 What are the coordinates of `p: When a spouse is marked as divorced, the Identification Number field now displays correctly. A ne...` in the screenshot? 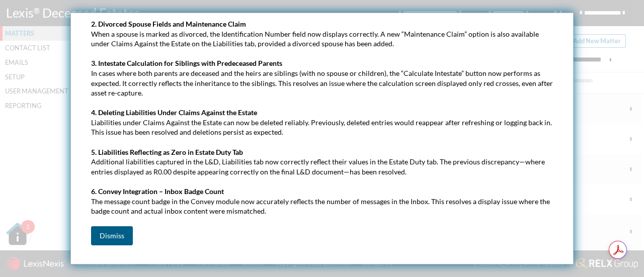 It's located at (322, 38).